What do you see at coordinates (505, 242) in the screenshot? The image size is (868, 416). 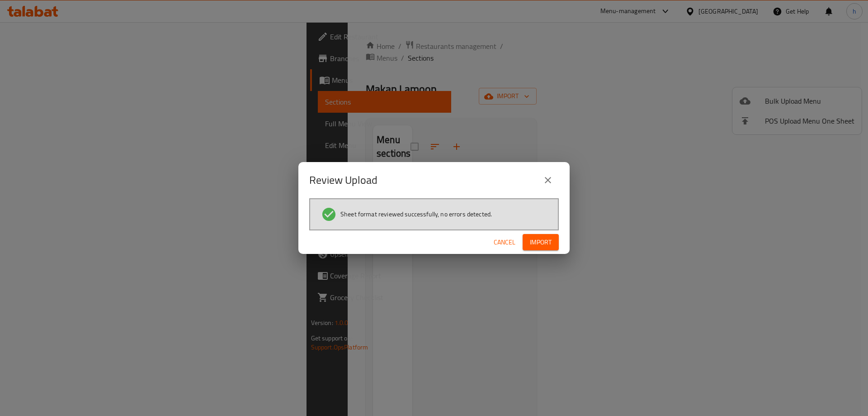 I see `span: Cancel` at bounding box center [505, 242].